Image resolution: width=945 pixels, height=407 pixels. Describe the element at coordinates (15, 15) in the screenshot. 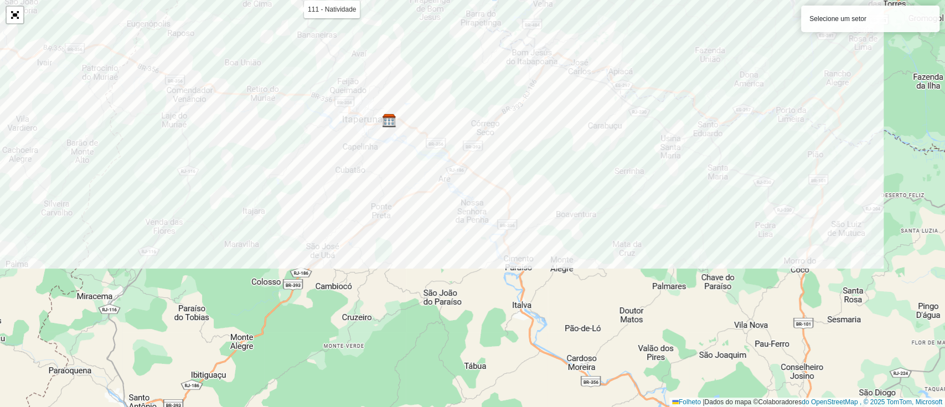

I see `a: Abrir mapa em tela cheia` at that location.